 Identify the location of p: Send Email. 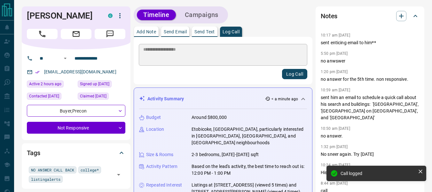
(175, 32).